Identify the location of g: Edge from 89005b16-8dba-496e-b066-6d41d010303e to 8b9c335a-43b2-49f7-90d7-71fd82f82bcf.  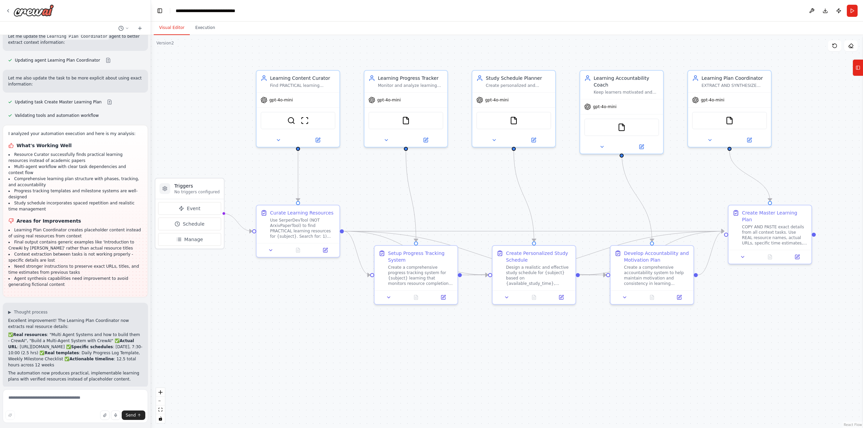
(524, 196).